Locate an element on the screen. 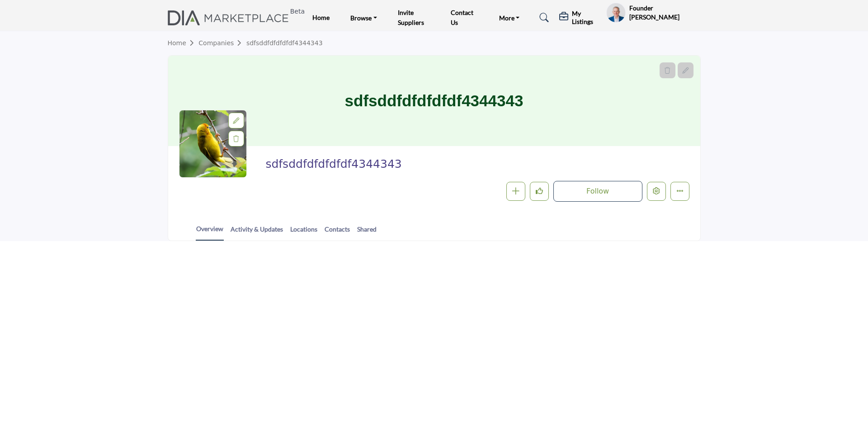 The height and width of the screenshot is (431, 868). button: More details is located at coordinates (680, 191).